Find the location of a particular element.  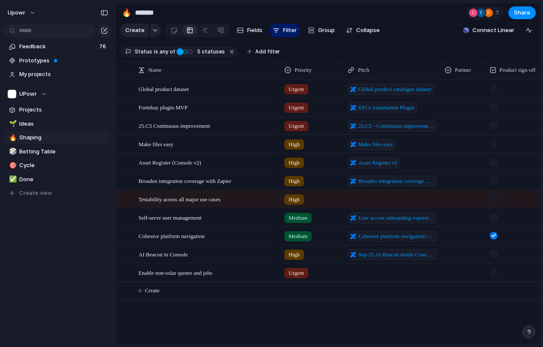

span: Asset Register v2 is located at coordinates (378, 163).